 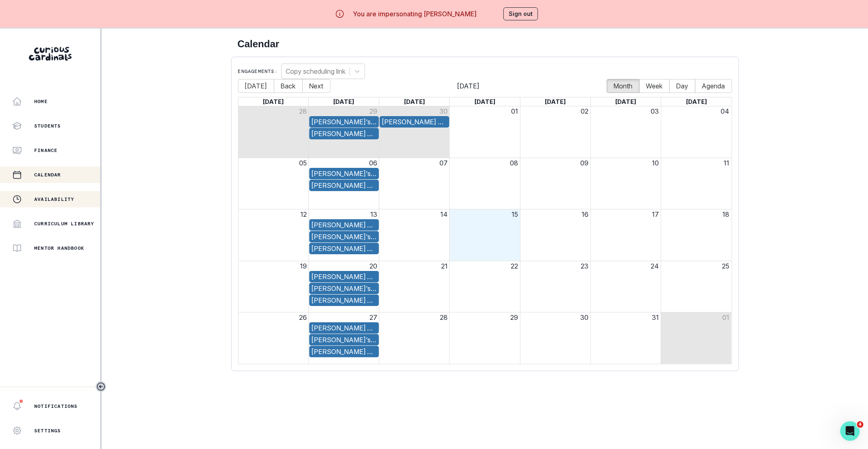 I want to click on button: Week, so click(x=654, y=86).